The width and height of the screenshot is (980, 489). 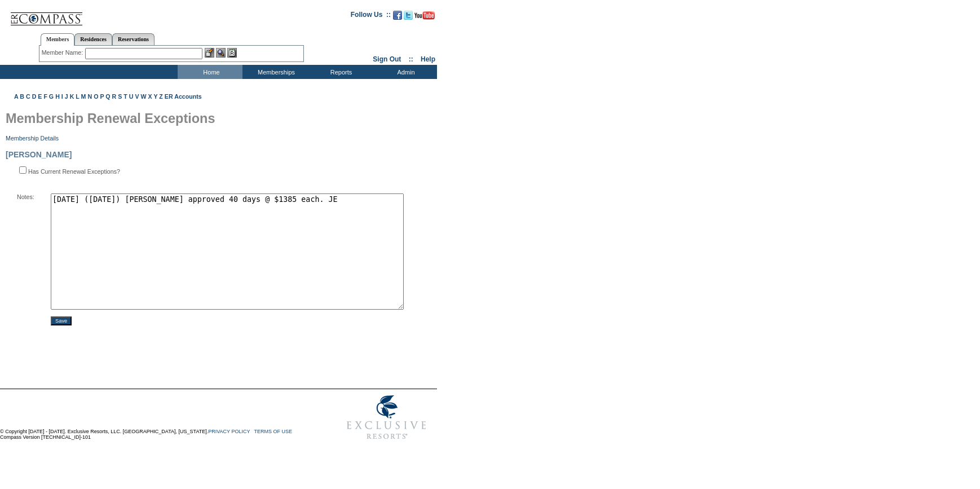 I want to click on a: M, so click(x=83, y=96).